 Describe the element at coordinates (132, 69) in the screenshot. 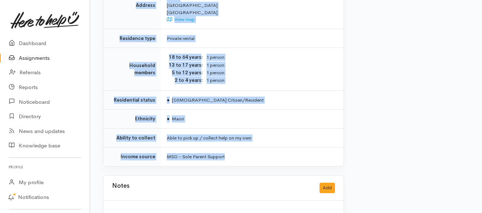

I see `td: Household members` at that location.